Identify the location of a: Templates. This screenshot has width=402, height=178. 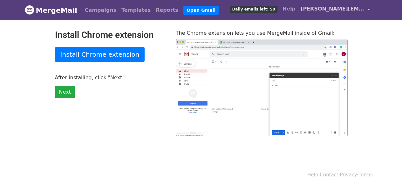
(136, 10).